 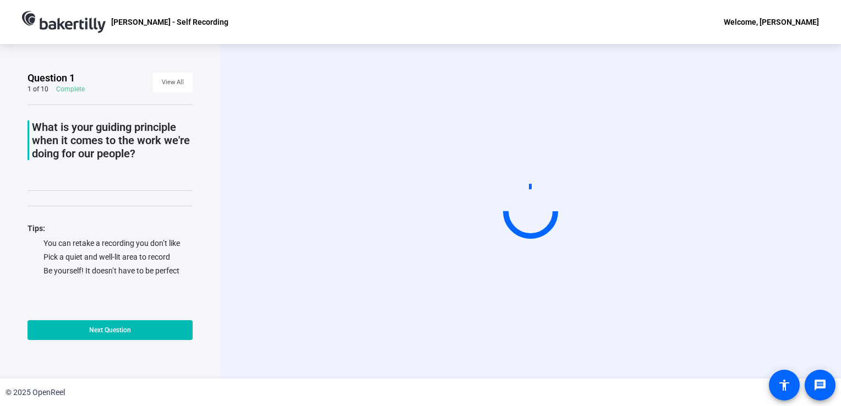 What do you see at coordinates (51, 78) in the screenshot?
I see `span: Question 1` at bounding box center [51, 78].